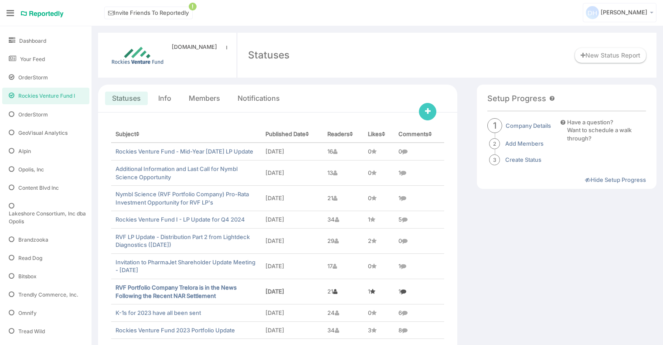 The height and width of the screenshot is (345, 663). What do you see at coordinates (46, 59) in the screenshot?
I see `a: Your Feed` at bounding box center [46, 59].